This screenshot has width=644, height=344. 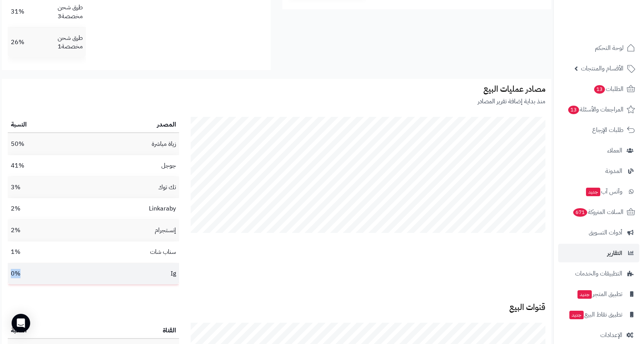 I want to click on span: لوحة التحكم, so click(x=609, y=48).